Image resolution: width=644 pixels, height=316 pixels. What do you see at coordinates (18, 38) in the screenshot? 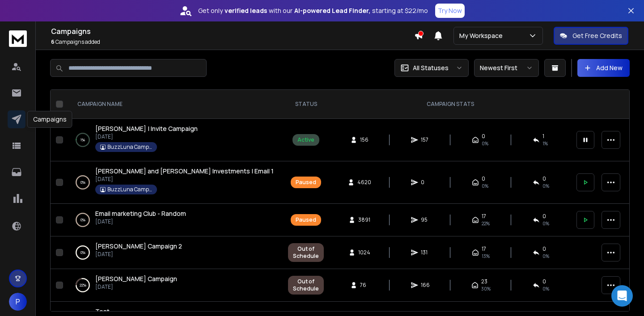
I see `img: logo` at bounding box center [18, 38].